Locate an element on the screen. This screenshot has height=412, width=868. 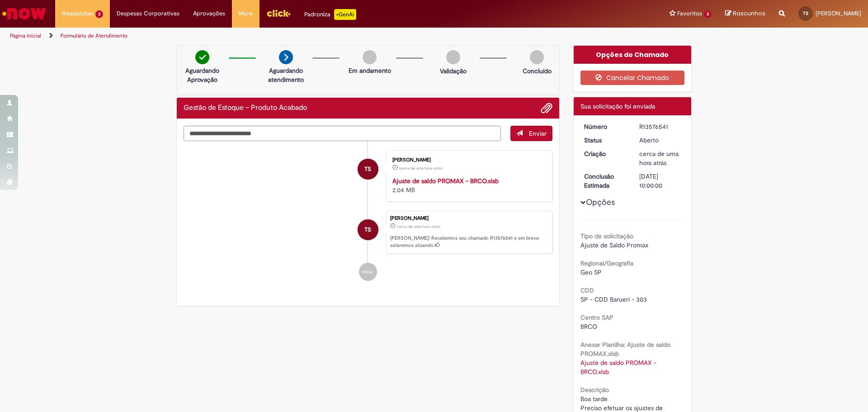
span: Aprovações is located at coordinates (209, 13).